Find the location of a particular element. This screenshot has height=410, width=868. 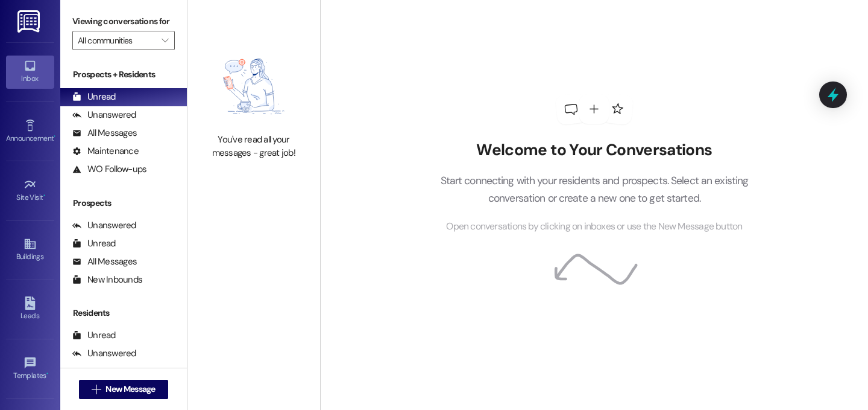

p: Start connecting with your residents and prospects. Select an existing conversation or create a n... is located at coordinates (594, 189).